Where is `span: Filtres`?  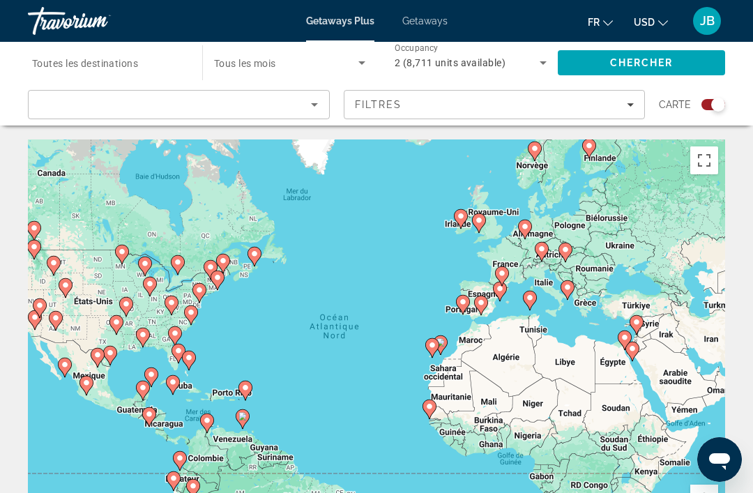
span: Filtres is located at coordinates (379, 105).